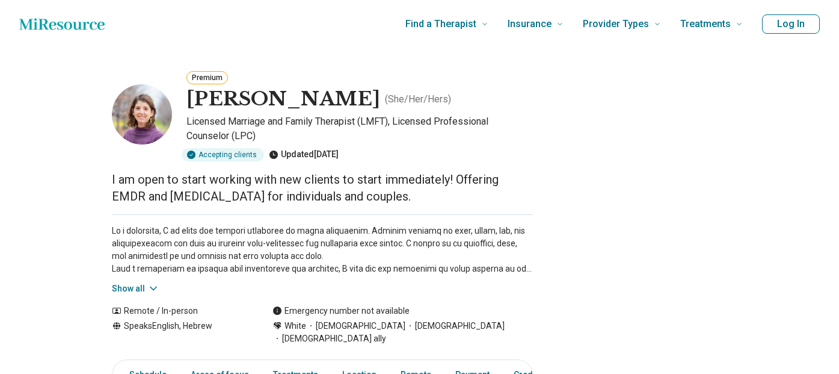  What do you see at coordinates (180, 310) in the screenshot?
I see `div: Remote / In-person` at bounding box center [180, 310].